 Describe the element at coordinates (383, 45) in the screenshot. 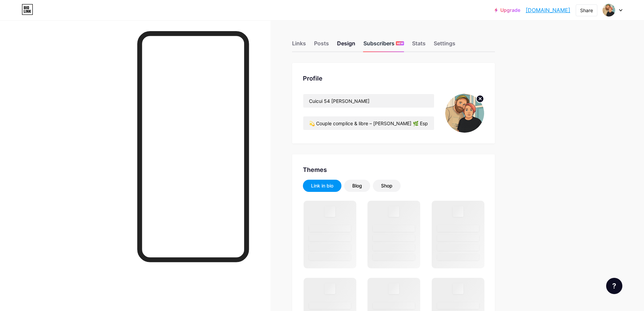

I see `div: Subscribers` at that location.